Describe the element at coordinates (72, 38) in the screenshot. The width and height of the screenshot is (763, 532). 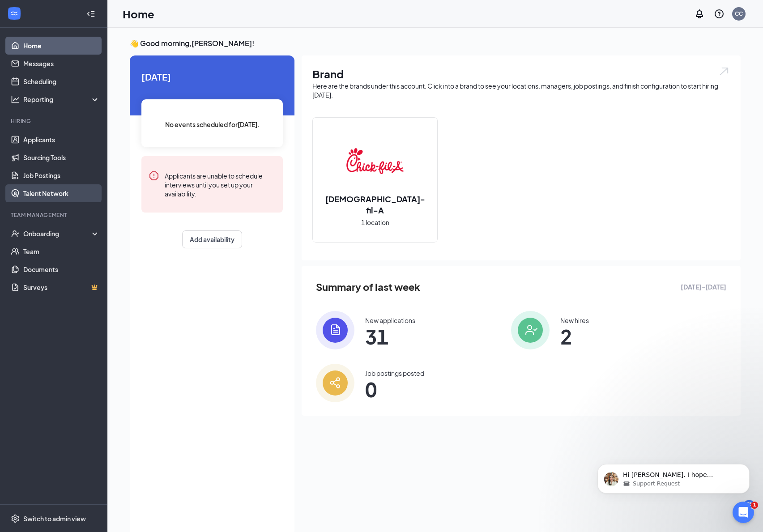
I see `span: Support Request` at that location.